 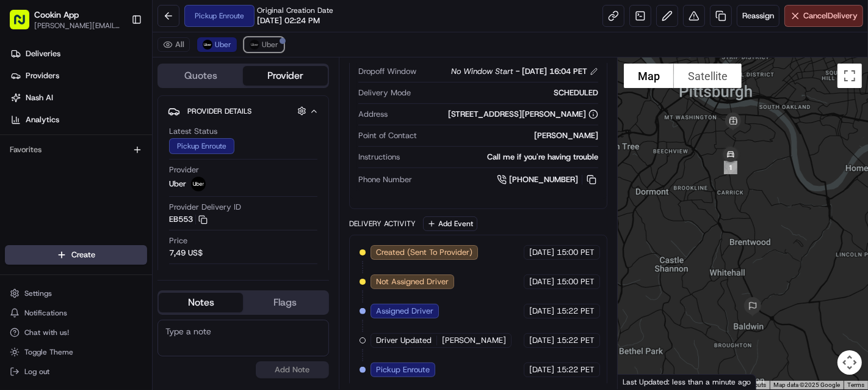 I want to click on button: Chat with us!, so click(x=76, y=332).